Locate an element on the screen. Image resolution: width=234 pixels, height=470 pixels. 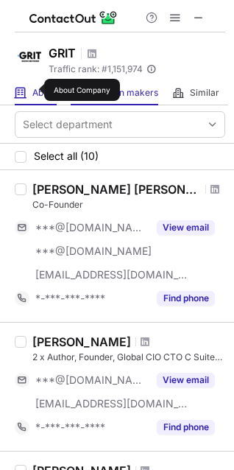
span: About is located at coordinates (44, 93).